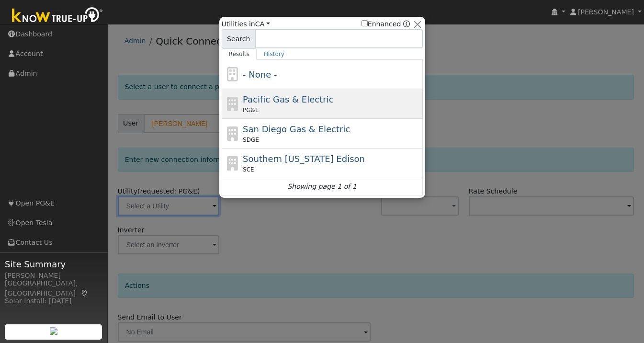  Describe the element at coordinates (322, 186) in the screenshot. I see `i: Showing page 1 of 1` at that location.